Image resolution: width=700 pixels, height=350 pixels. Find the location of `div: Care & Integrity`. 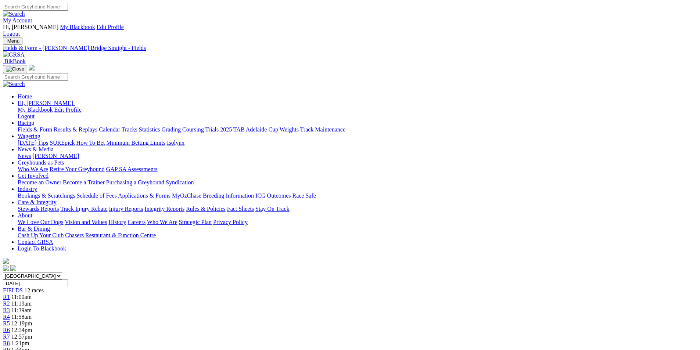

div: Care & Integrity is located at coordinates (357, 209).